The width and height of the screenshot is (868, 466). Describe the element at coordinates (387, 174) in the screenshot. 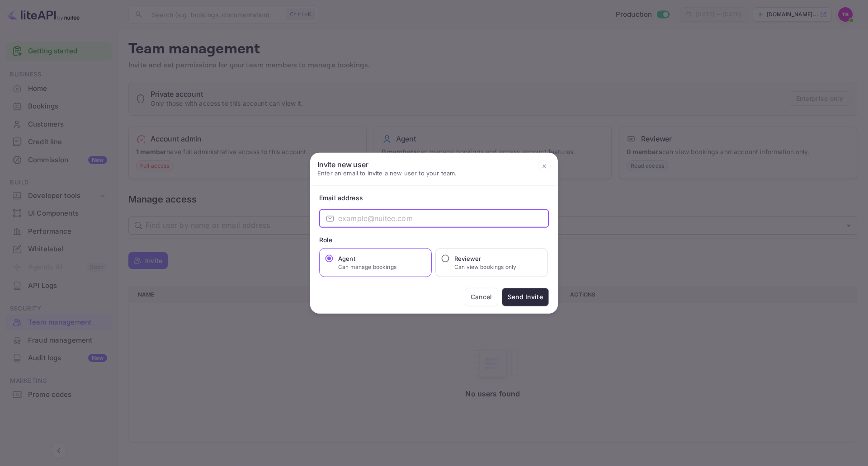

I see `p: Enter an email to invite a new user to your team.` at that location.